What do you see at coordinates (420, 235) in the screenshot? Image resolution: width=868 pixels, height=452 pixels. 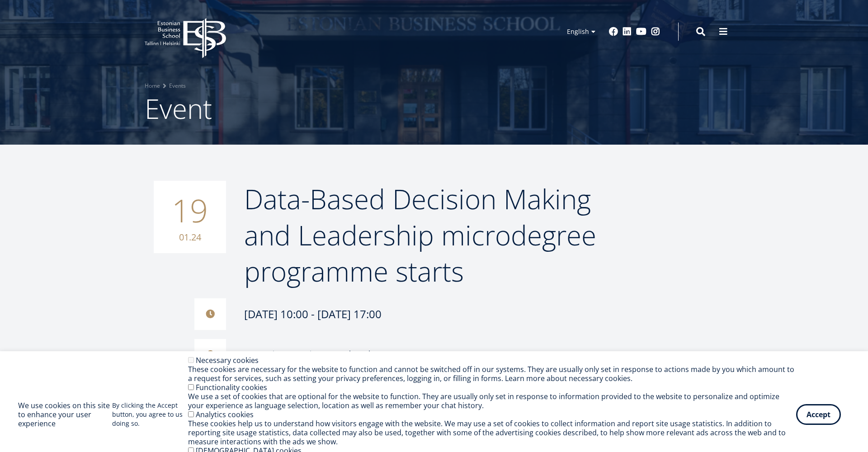 I see `span: Data-Based Decision Making and Leadership microdegree programme starts` at bounding box center [420, 235].